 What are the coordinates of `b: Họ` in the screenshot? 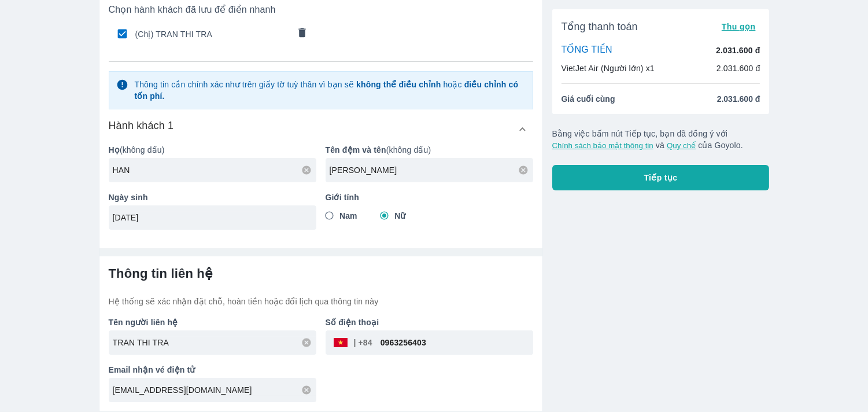 It's located at (114, 150).